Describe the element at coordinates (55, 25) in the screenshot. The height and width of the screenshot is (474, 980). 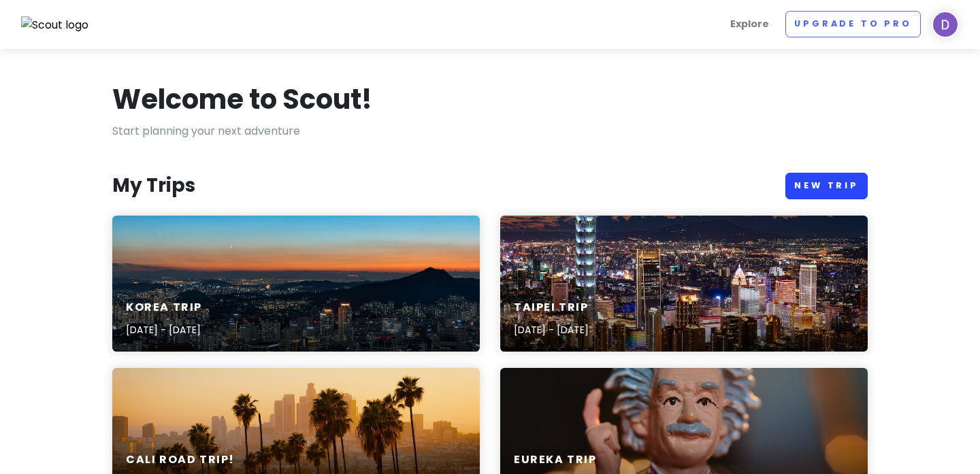
I see `img: Scout logo` at that location.